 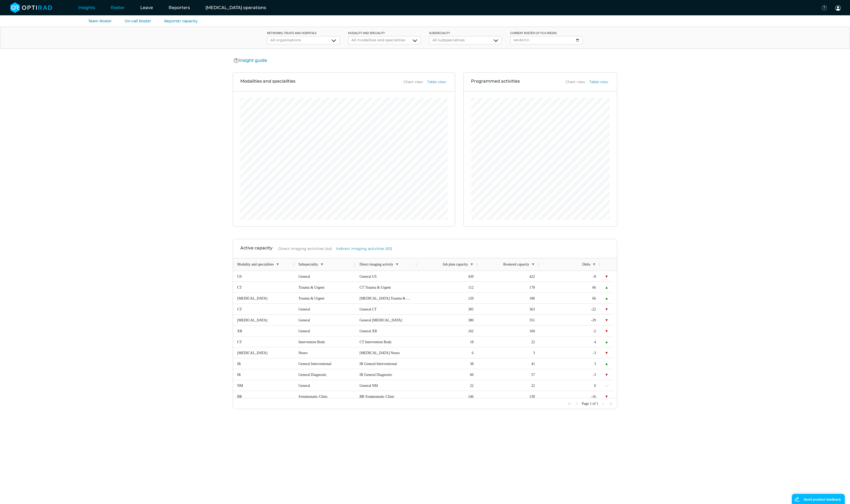 What do you see at coordinates (604, 404) in the screenshot?
I see `div: Next Page` at bounding box center [604, 404].